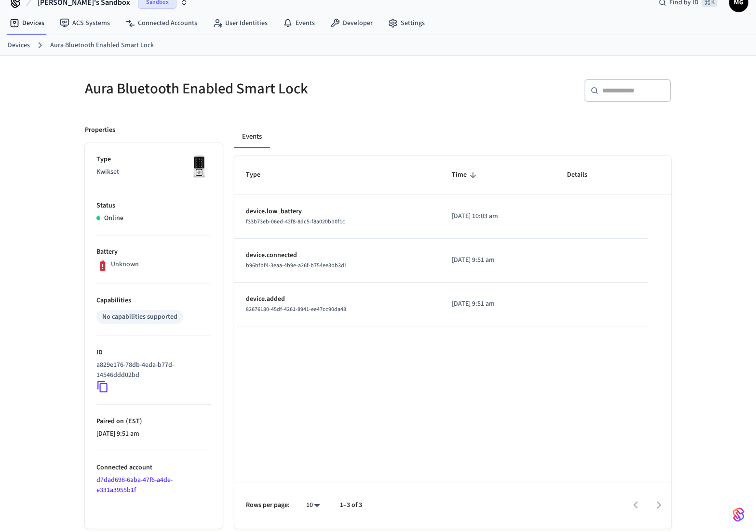 The image size is (756, 532). What do you see at coordinates (352, 23) in the screenshot?
I see `a: Developer` at bounding box center [352, 23].